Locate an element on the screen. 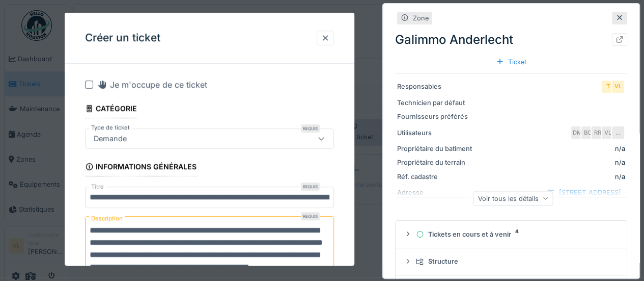 This screenshot has height=281, width=644. div: BC is located at coordinates (588, 132).